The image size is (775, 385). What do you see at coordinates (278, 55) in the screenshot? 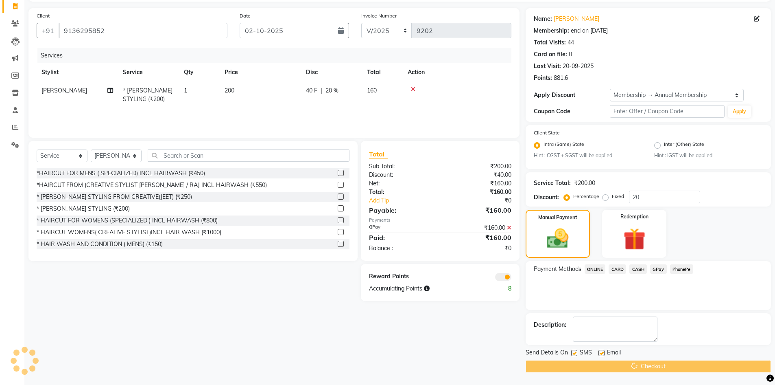
I see `div: Services` at bounding box center [278, 55].